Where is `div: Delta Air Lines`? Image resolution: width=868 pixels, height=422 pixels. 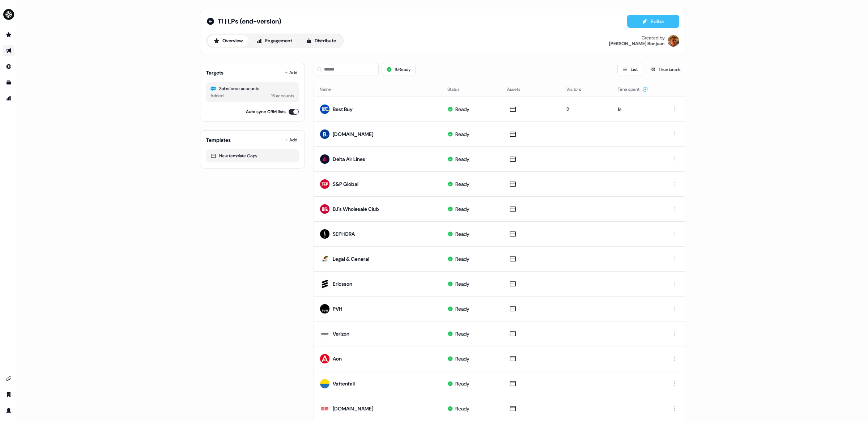 div: Delta Air Lines is located at coordinates (349, 159).